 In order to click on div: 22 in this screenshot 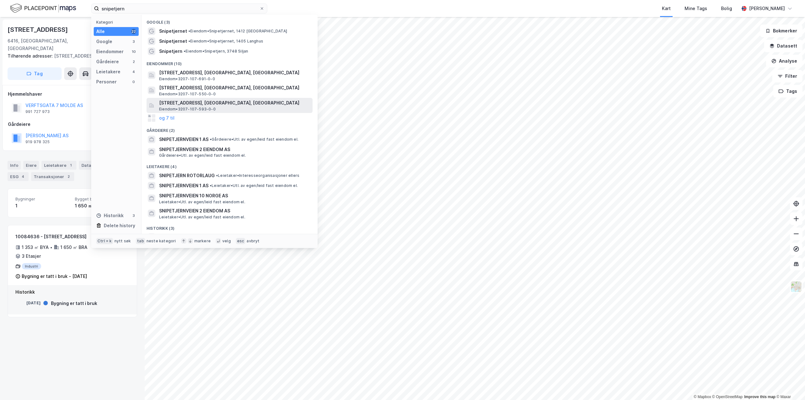, I will do `click(134, 31)`.